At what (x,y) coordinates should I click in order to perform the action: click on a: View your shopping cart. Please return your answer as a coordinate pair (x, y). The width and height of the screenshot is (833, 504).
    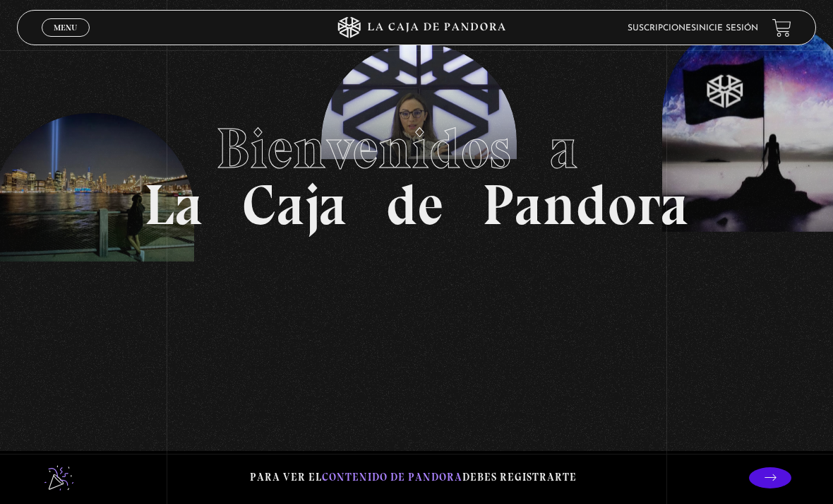
    Looking at the image, I should click on (782, 28).